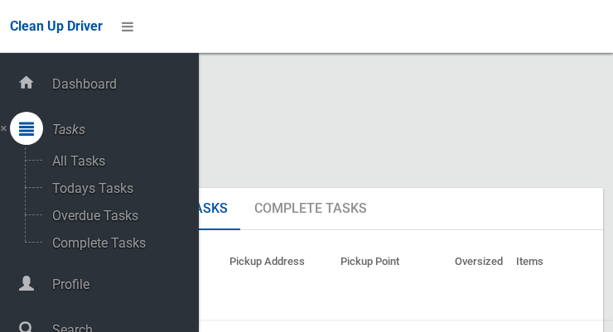  What do you see at coordinates (56, 27) in the screenshot?
I see `a: Clean Up Driver` at bounding box center [56, 27].